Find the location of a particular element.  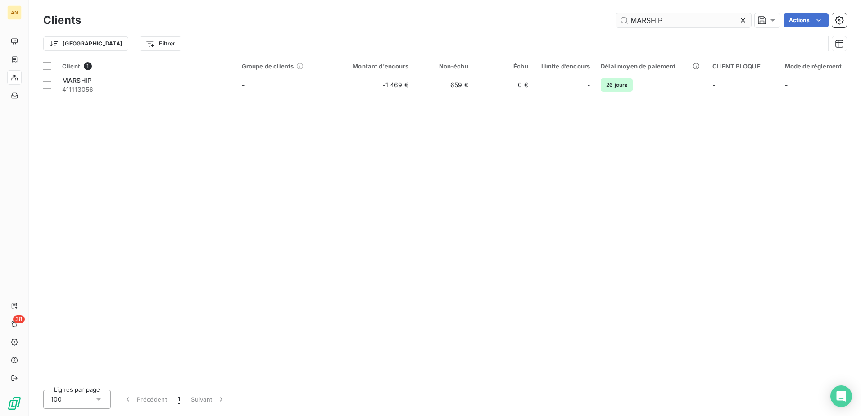

button: Suivant is located at coordinates (208, 399).